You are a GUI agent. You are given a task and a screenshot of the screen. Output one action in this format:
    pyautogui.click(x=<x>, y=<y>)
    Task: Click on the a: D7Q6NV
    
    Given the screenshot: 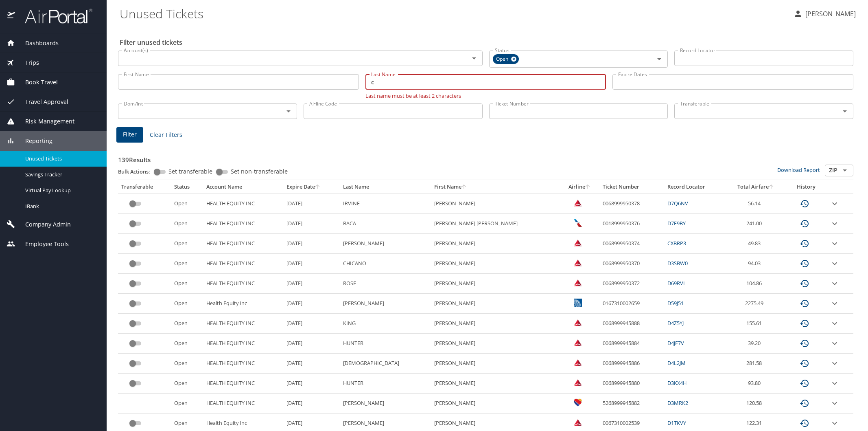 What is the action you would take?
    pyautogui.click(x=678, y=203)
    